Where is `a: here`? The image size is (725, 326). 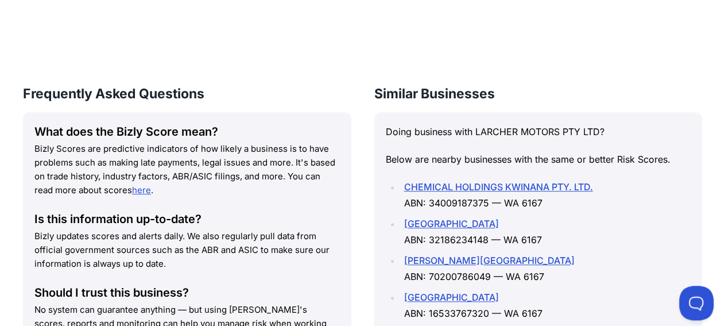
a: here is located at coordinates (141, 189).